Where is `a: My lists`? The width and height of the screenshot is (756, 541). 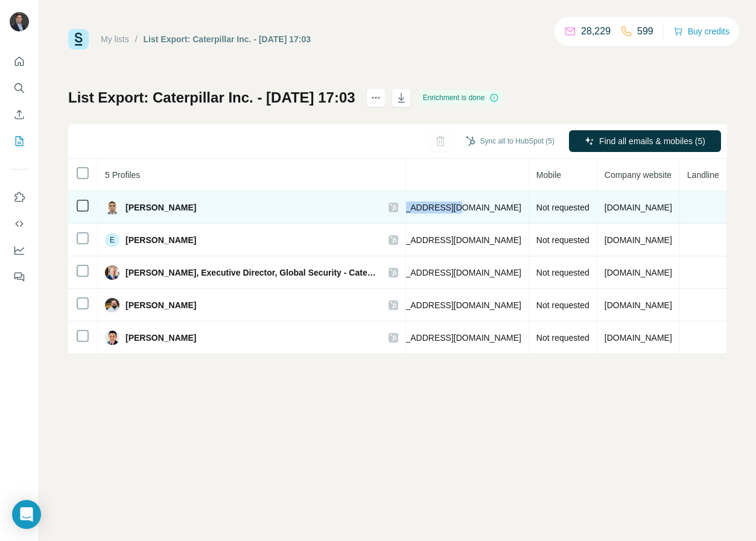
a: My lists is located at coordinates (115, 39).